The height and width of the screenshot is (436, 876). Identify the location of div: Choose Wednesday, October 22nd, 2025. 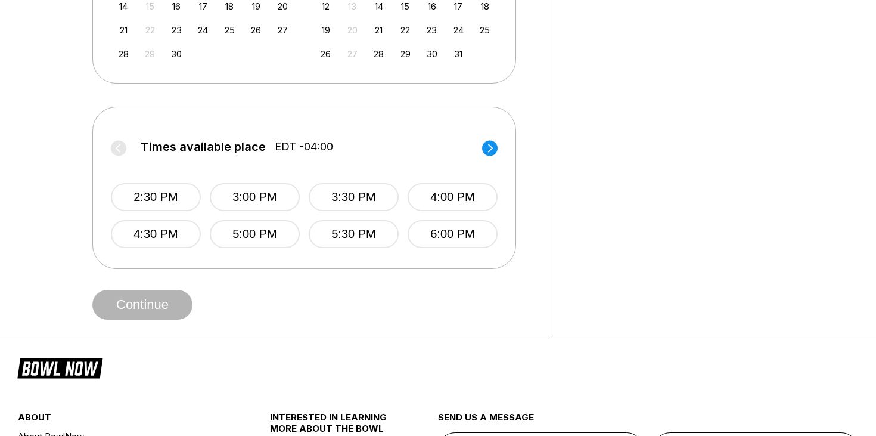
(405, 30).